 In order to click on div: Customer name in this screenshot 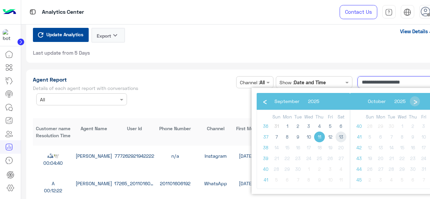, I will do `click(53, 128)`.